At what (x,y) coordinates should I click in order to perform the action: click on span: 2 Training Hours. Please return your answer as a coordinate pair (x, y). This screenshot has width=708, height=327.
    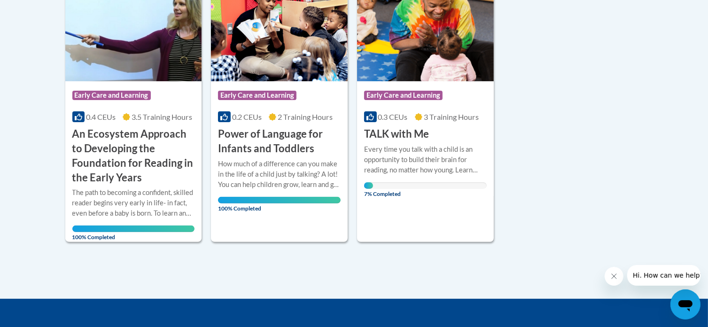
    Looking at the image, I should click on (305, 116).